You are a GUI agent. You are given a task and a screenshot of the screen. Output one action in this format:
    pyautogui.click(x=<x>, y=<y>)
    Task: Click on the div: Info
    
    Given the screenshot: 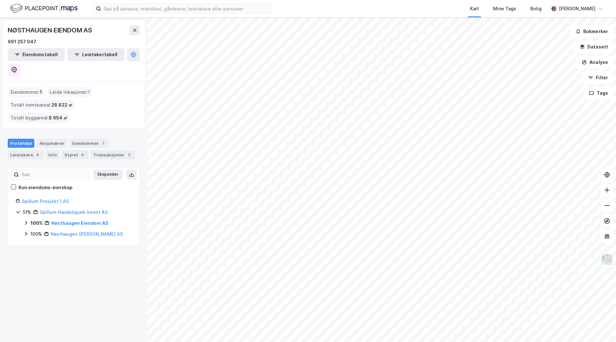 What is the action you would take?
    pyautogui.click(x=53, y=155)
    